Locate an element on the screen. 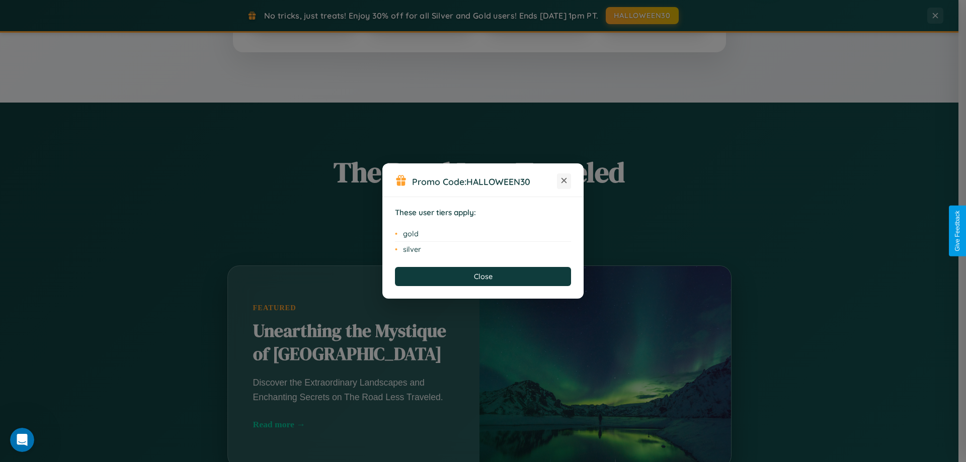  li: gold is located at coordinates (483, 234).